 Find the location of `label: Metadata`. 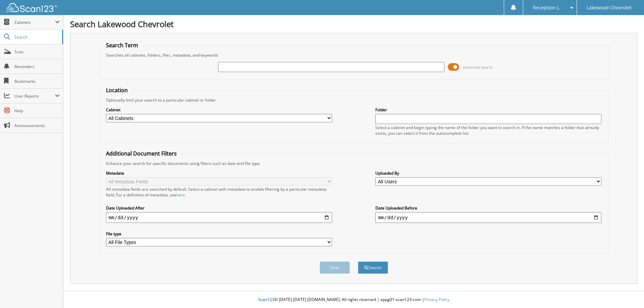

label: Metadata is located at coordinates (219, 173).